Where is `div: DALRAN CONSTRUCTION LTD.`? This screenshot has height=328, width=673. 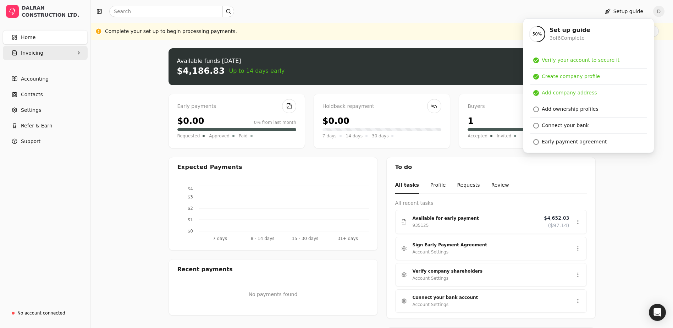 div: DALRAN CONSTRUCTION LTD. is located at coordinates (53, 11).